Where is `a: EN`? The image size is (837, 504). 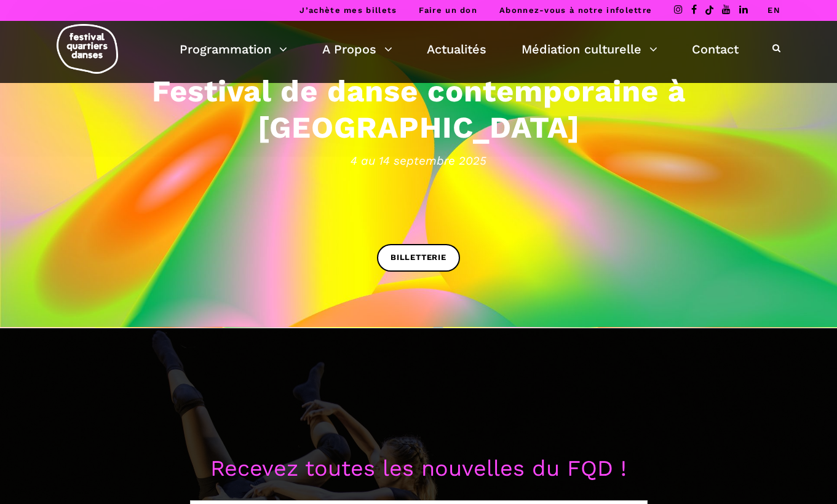 a: EN is located at coordinates (774, 10).